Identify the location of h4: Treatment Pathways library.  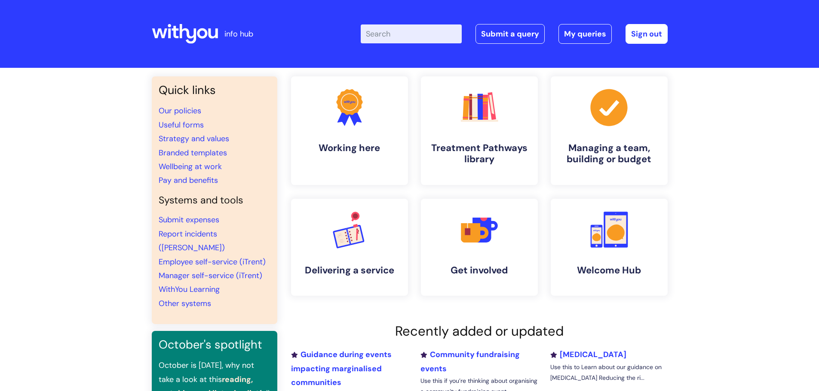
(479, 154).